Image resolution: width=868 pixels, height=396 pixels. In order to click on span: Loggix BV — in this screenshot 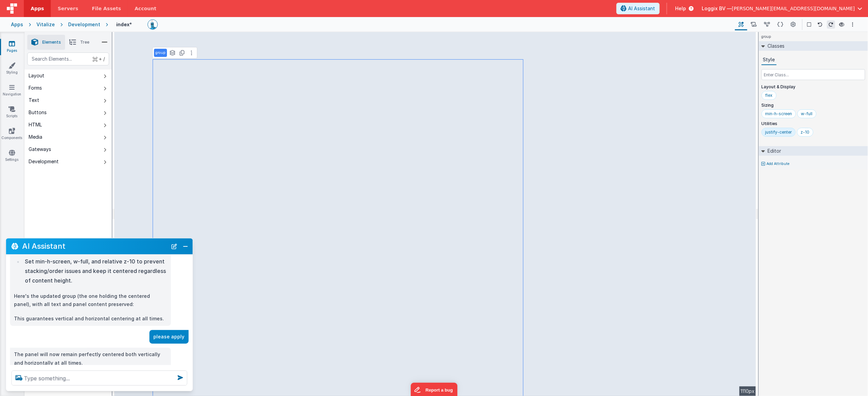, I will do `click(717, 8)`.